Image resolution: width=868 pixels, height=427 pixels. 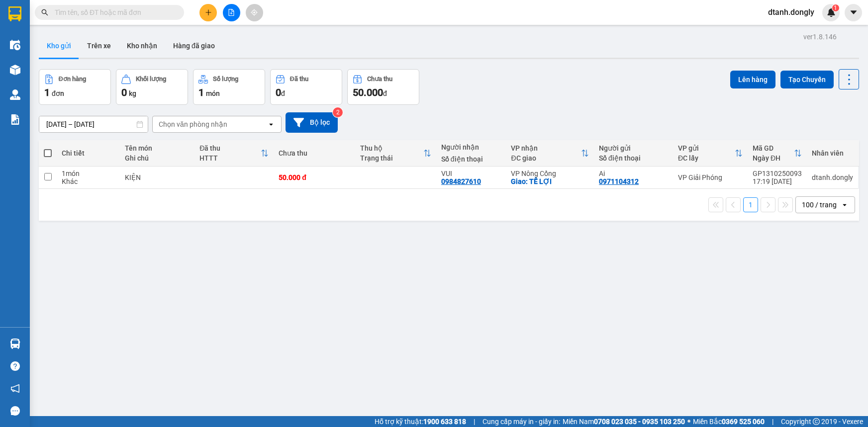 What do you see at coordinates (142, 46) in the screenshot?
I see `button: Kho nhận` at bounding box center [142, 46].